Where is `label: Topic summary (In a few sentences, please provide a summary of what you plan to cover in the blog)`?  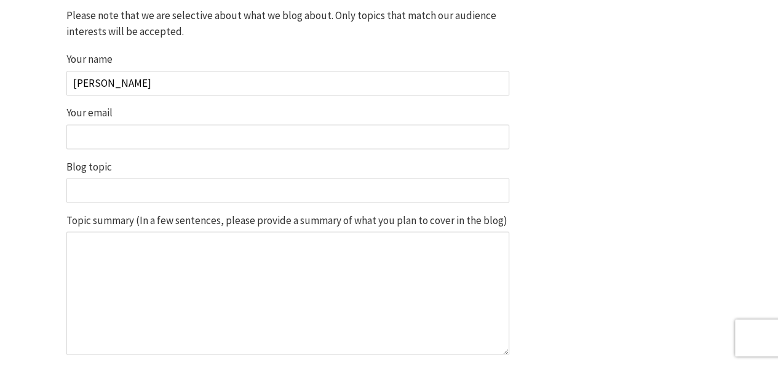
label: Topic summary (In a few sentences, please provide a summary of what you plan to cover in the blog) is located at coordinates (288, 285).